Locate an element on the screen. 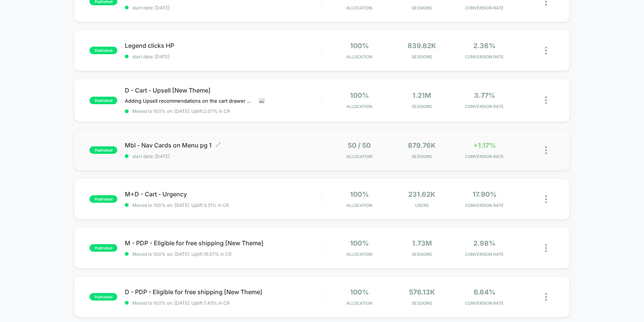 The height and width of the screenshot is (322, 644). span: 3.77% is located at coordinates (485, 95).